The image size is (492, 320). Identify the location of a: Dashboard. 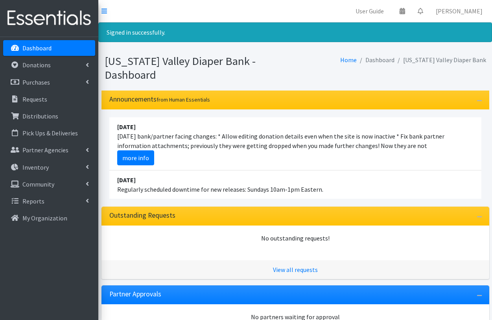
(49, 48).